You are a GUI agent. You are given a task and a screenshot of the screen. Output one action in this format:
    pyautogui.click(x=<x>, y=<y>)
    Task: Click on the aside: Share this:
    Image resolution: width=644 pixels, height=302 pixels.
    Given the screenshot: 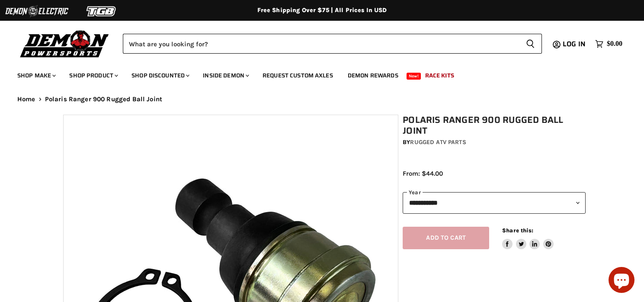 What is the action you would take?
    pyautogui.click(x=528, y=238)
    